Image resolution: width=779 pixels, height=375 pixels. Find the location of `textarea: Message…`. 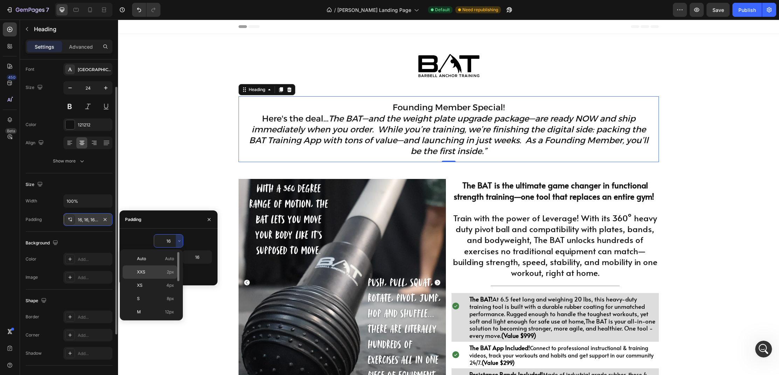

textarea: Message… is located at coordinates (70, 221).